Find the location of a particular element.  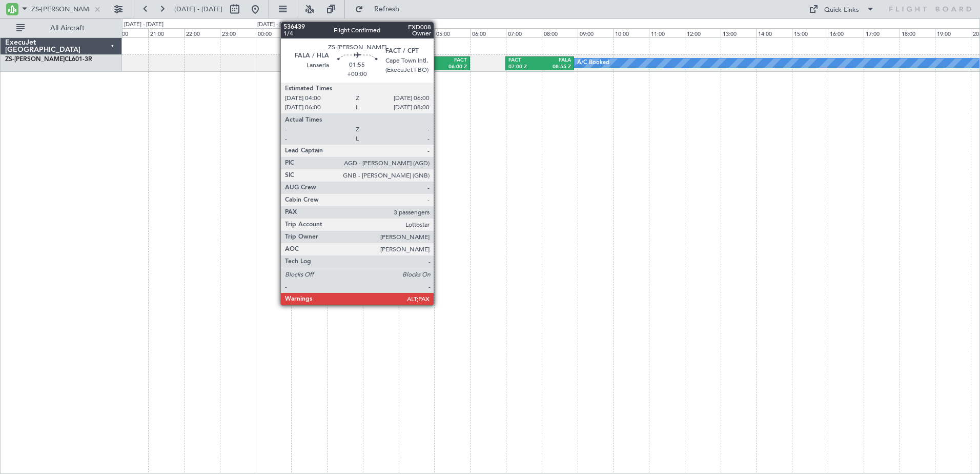

input: A/C (Reg. or Type) is located at coordinates (61, 10).